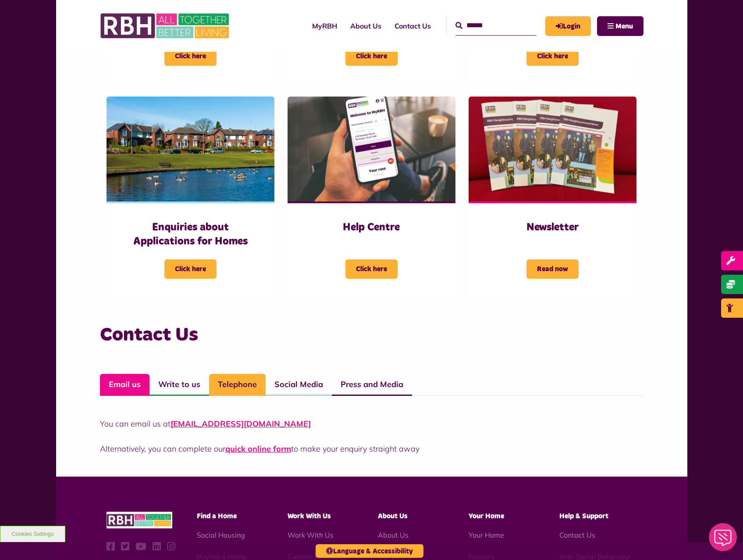  I want to click on h3: Contact Us, so click(372, 335).